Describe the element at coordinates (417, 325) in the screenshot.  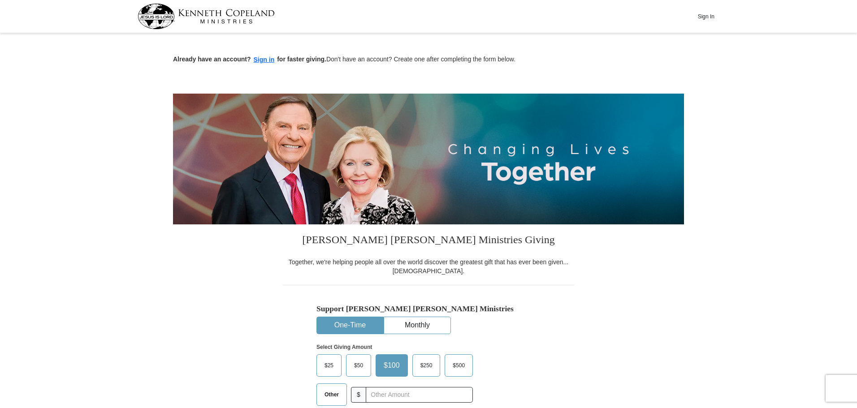
I see `button: Monthly` at that location.